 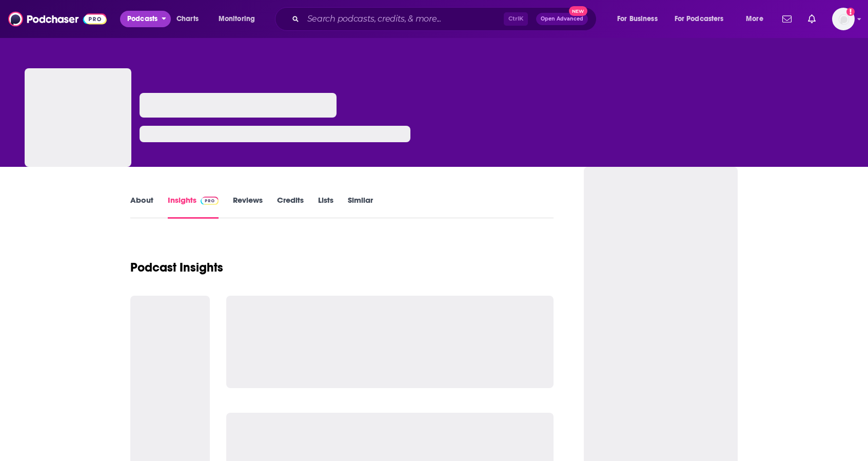 What do you see at coordinates (326, 207) in the screenshot?
I see `a: Lists` at bounding box center [326, 207].